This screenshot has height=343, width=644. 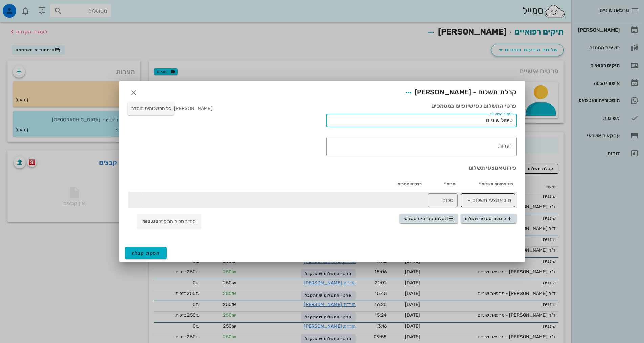 What do you see at coordinates (169, 221) in the screenshot?
I see `div: סה״כ סכום התקבל` at bounding box center [169, 221].